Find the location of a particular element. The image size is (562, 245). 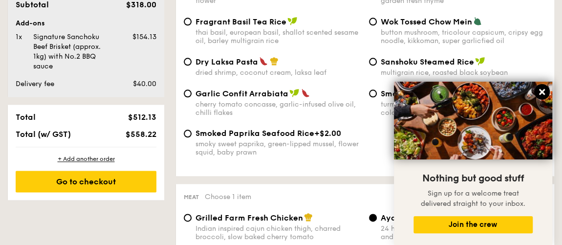

span: Wok Tossed Chow Mein is located at coordinates (426, 22).